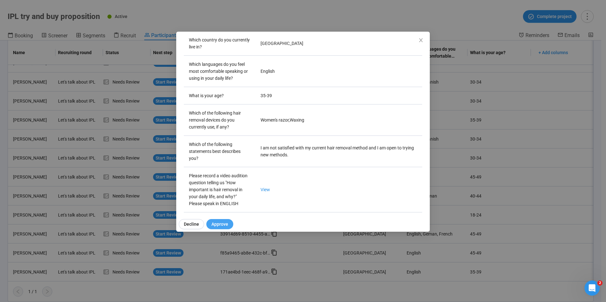  Describe the element at coordinates (220, 151) in the screenshot. I see `td: Which of the following statements best describes you?` at that location.